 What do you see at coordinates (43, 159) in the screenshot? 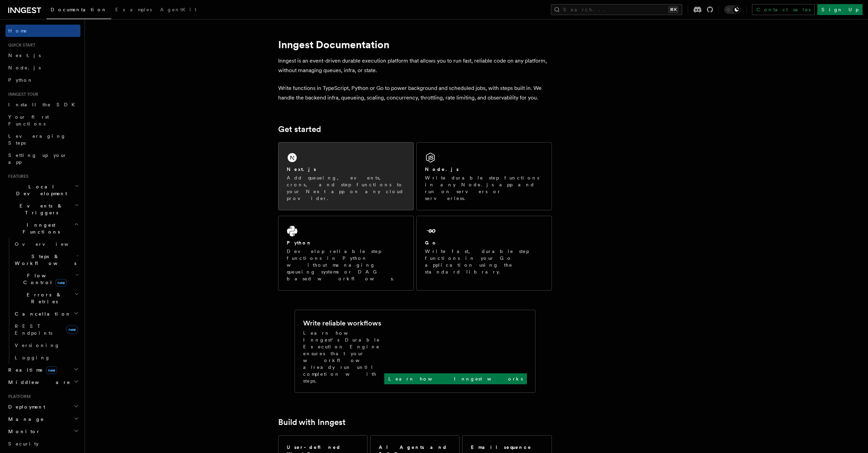
I see `a: Setting up your app` at bounding box center [43, 159].